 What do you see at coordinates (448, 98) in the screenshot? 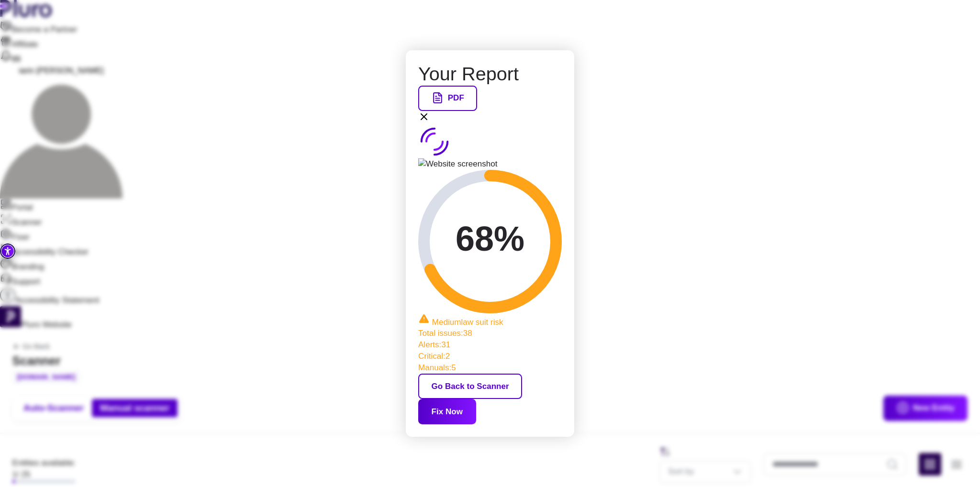
I see `button: PDF` at bounding box center [448, 98].